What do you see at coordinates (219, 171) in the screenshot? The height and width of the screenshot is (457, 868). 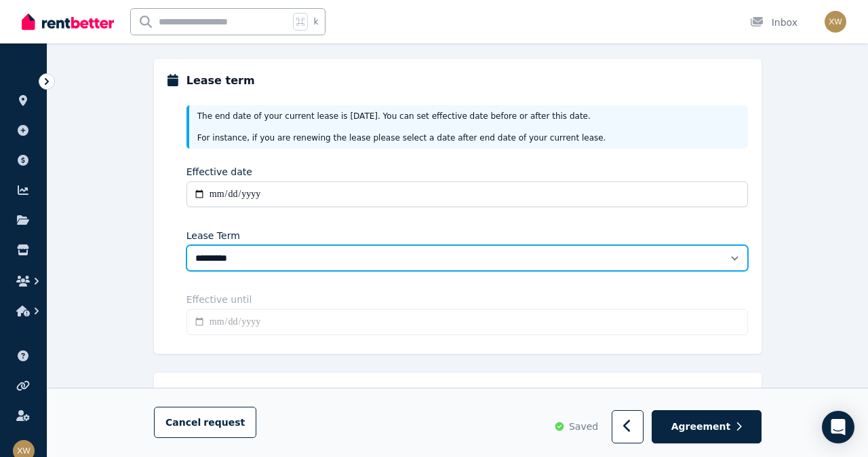 I see `label: Effective date` at bounding box center [219, 171].